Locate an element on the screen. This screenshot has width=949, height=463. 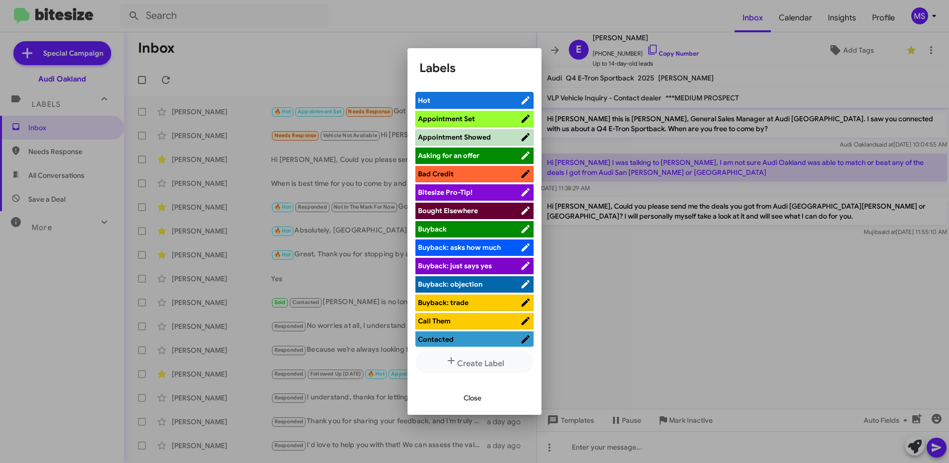
button: Create Label is located at coordinates (475, 361).